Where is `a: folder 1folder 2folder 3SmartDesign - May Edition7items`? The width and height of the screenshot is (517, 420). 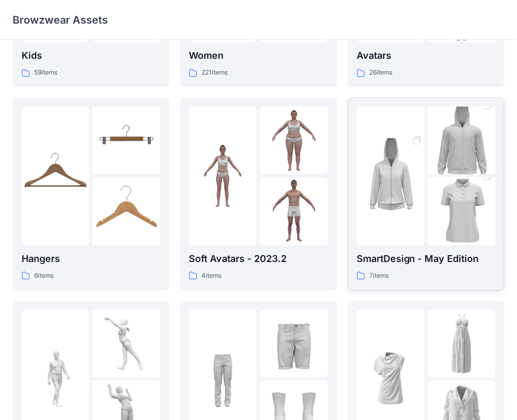 a: folder 1folder 2folder 3SmartDesign - May Edition7items is located at coordinates (425, 194).